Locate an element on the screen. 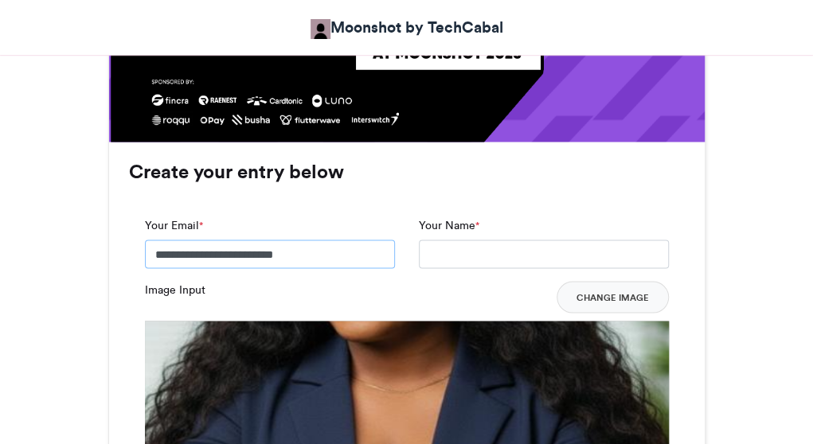  label: Your Name is located at coordinates (449, 224).